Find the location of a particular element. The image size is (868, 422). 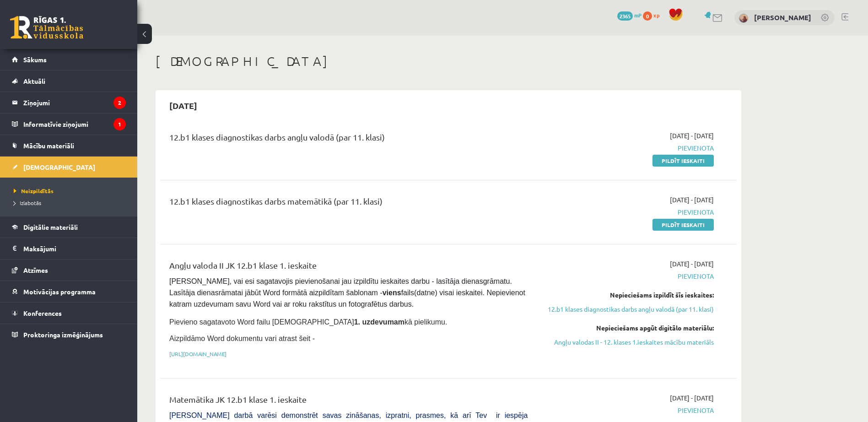

a: Neizpildītās is located at coordinates (71, 191).